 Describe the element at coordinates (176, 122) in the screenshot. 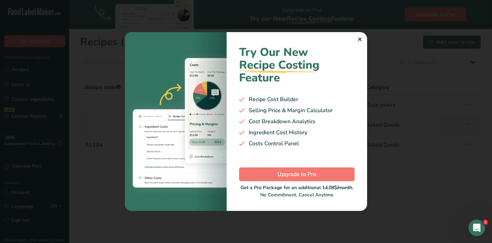

I see `img: costing-image-1.bb94421.webp` at that location.